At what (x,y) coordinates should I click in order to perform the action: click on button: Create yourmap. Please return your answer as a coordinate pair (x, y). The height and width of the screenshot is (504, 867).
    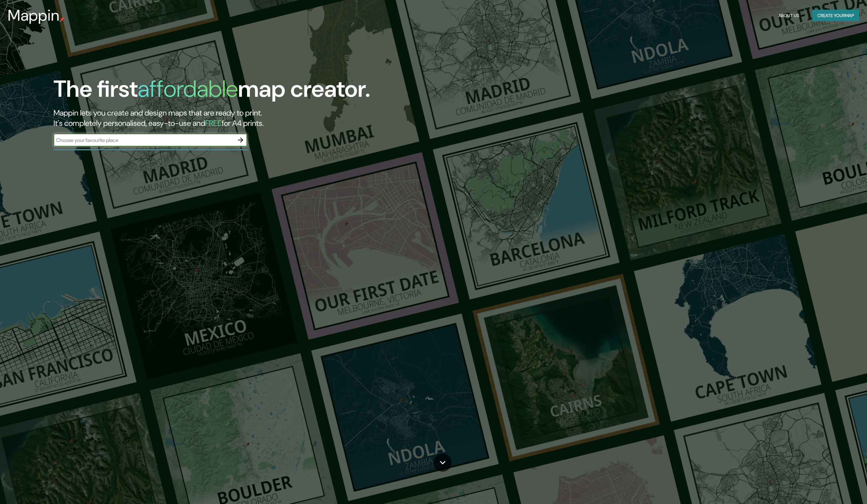
    Looking at the image, I should click on (836, 16).